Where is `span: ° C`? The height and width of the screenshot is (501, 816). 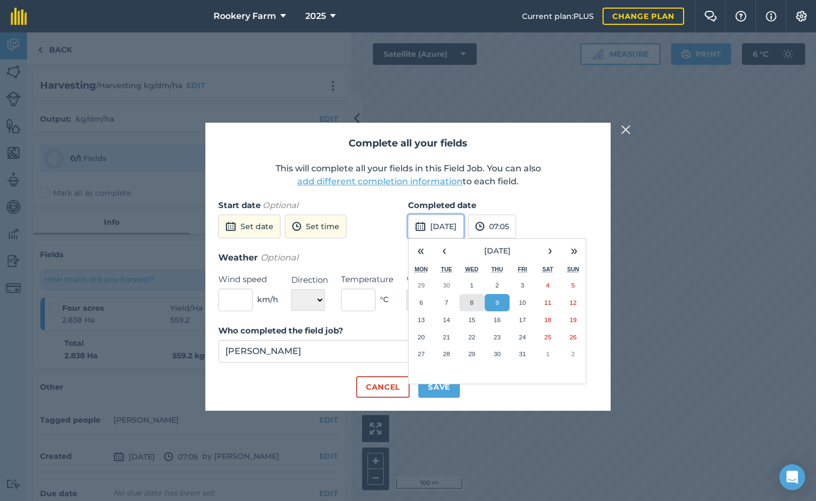 span: ° C is located at coordinates (384, 300).